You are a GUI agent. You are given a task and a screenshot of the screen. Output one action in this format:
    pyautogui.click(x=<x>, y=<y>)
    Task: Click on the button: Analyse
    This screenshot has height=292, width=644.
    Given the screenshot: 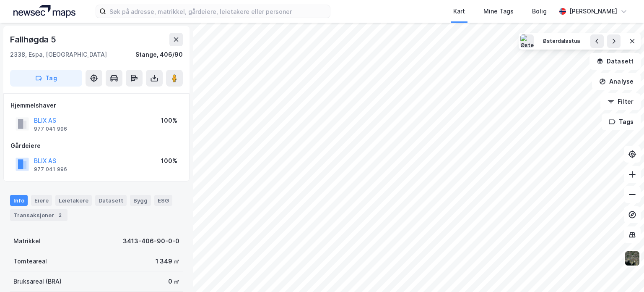 What is the action you would take?
    pyautogui.click(x=616, y=82)
    